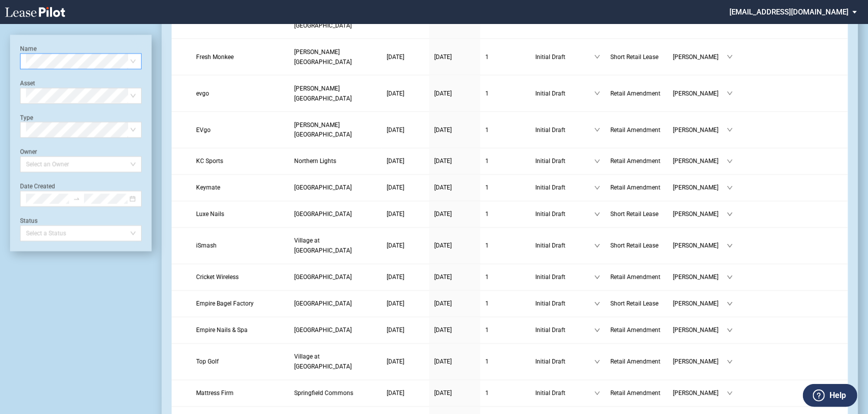  Describe the element at coordinates (240, 215) in the screenshot. I see `a: Luxe Nails` at that location.